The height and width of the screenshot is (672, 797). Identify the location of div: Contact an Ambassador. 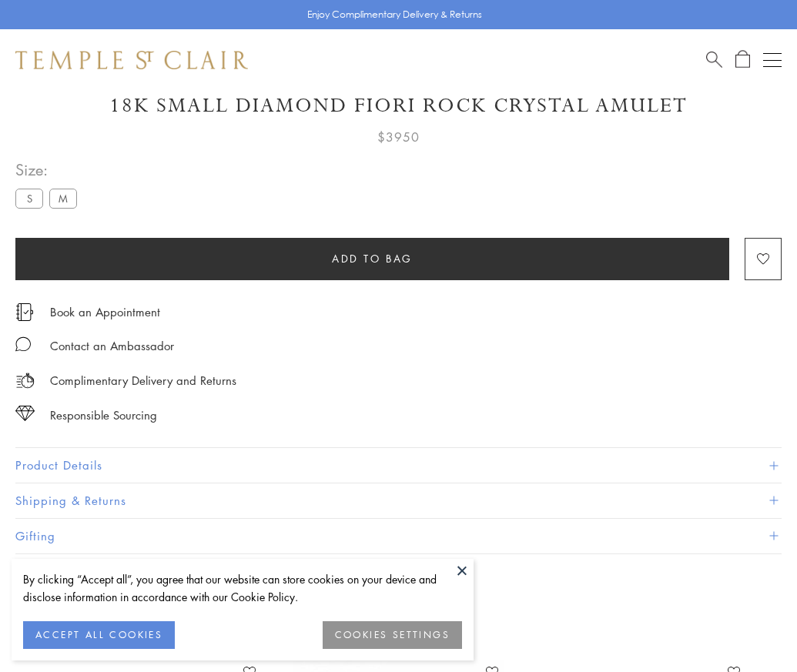
(112, 345).